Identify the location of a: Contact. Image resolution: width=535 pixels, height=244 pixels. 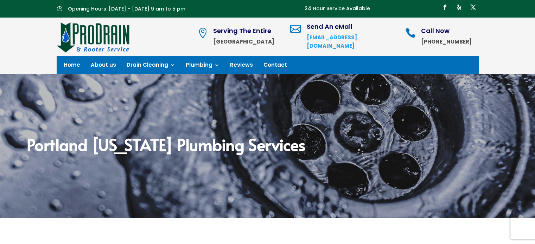
(275, 66).